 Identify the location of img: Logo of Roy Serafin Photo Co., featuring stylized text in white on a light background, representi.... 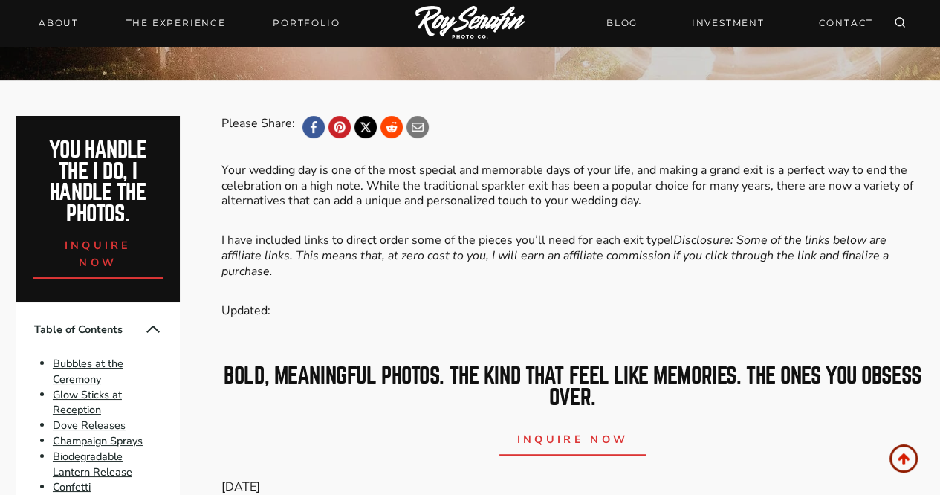
(470, 23).